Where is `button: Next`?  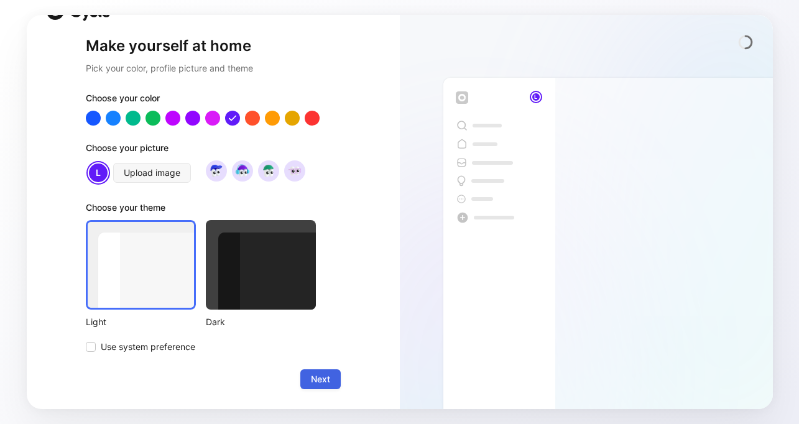
button: Next is located at coordinates (320, 379).